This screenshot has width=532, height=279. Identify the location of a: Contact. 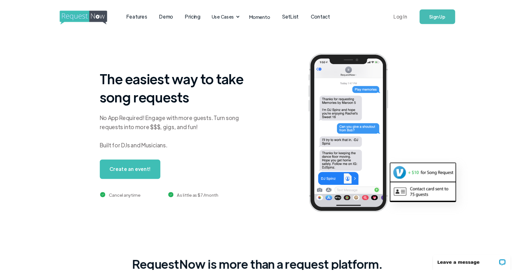
(331, 17).